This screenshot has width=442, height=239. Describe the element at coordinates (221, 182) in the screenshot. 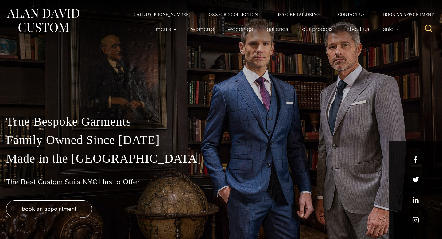

I see `h1: The Best Custom Suits NYC Has to Offer` at that location.